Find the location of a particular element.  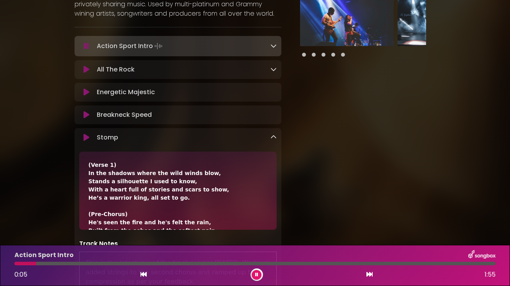

p: All The Rock is located at coordinates (116, 70).